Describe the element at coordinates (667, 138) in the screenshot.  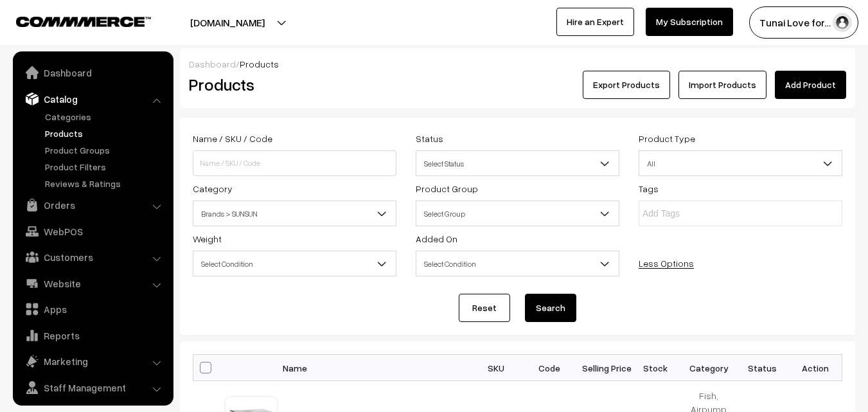
I see `label: Product Type` at that location.